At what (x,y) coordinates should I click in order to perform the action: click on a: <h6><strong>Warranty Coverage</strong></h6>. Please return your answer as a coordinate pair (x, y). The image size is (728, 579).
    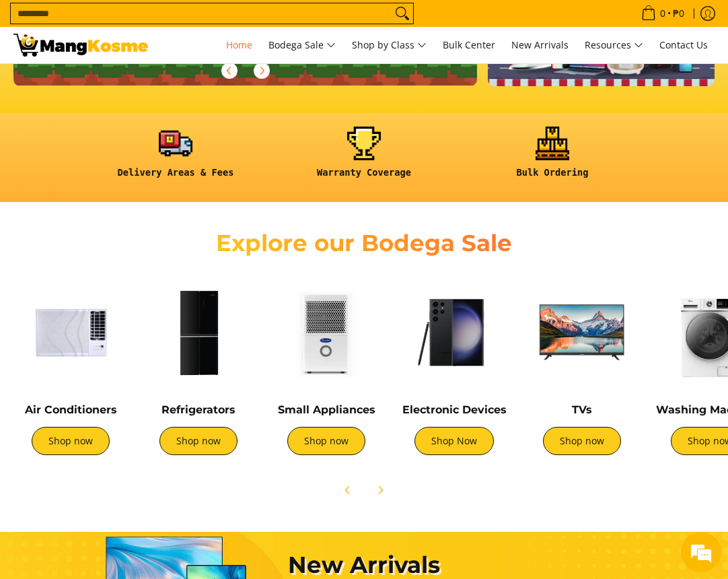
    Looking at the image, I should click on (364, 157).